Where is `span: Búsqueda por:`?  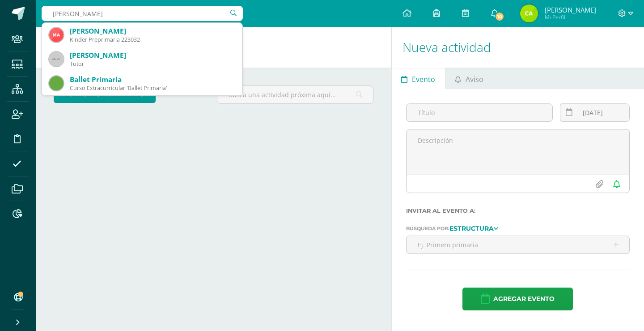 span: Búsqueda por: is located at coordinates (428, 228).